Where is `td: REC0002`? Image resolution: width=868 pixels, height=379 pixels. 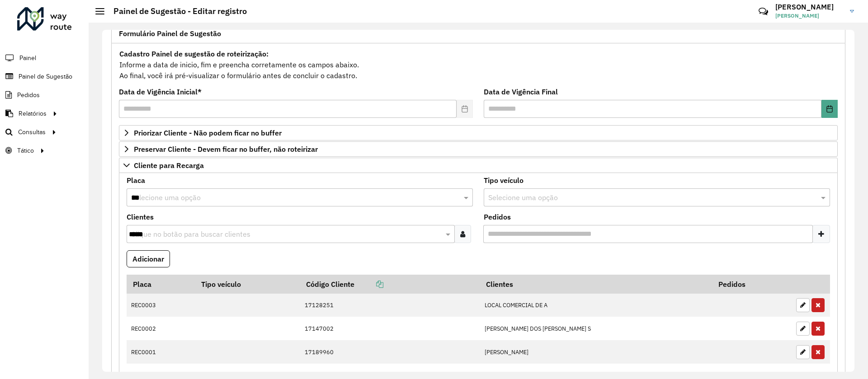 td: REC0002 is located at coordinates (161, 328).